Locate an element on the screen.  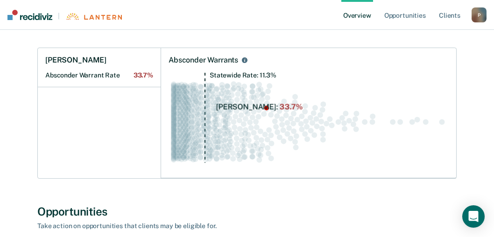
h2: Absconder Warrant Rate is located at coordinates (99, 75).